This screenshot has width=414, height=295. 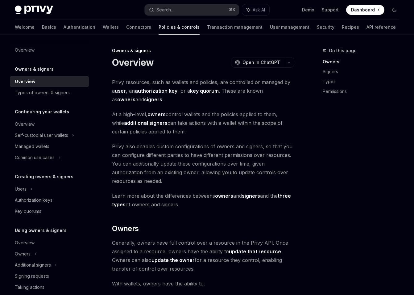 What do you see at coordinates (235, 27) in the screenshot?
I see `a: Transaction management` at bounding box center [235, 27].